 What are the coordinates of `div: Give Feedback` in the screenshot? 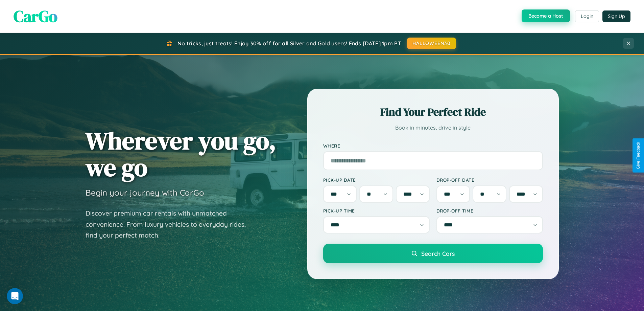 It's located at (638, 155).